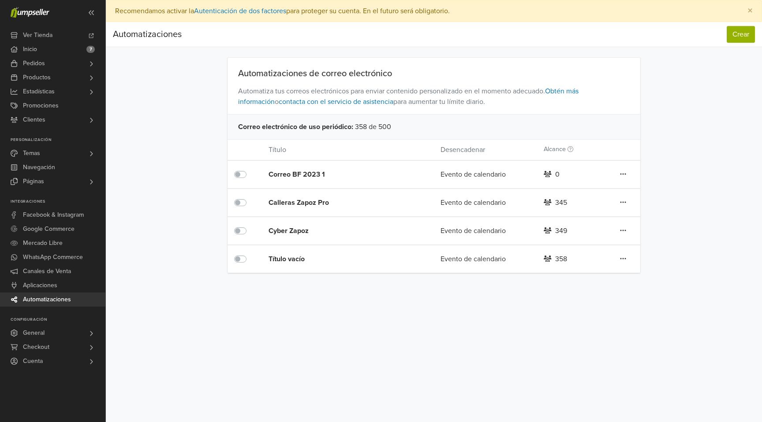 This screenshot has width=762, height=422. What do you see at coordinates (337, 231) in the screenshot?
I see `div: Cyber Zapoz` at bounding box center [337, 231].